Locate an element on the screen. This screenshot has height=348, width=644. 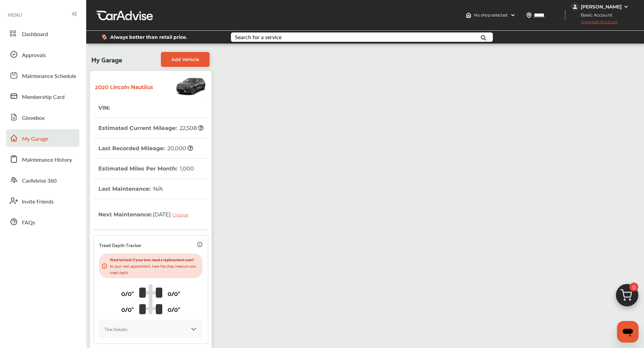
th: VIN : is located at coordinates (104, 107).